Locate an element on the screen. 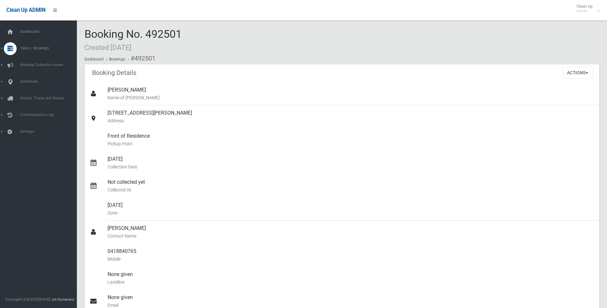 The height and width of the screenshot is (308, 607). small: Mobile is located at coordinates (351, 259).